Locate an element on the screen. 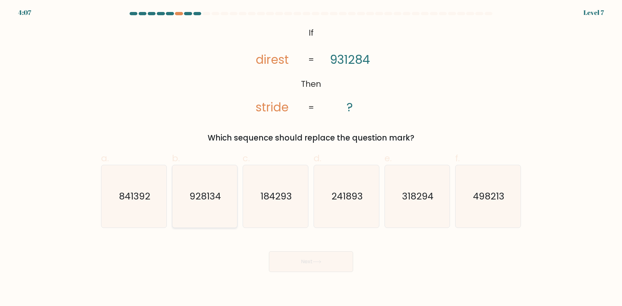 The height and width of the screenshot is (306, 622). tspan: direst is located at coordinates (272, 60).